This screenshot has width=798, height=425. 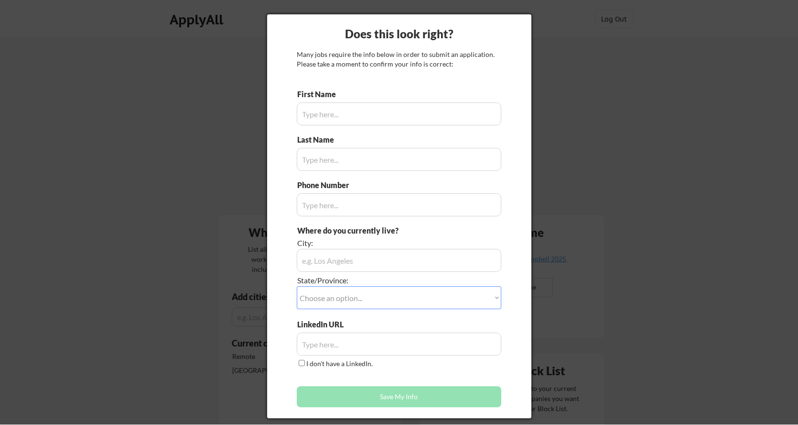 What do you see at coordinates (399, 34) in the screenshot?
I see `div: Does this look right?` at bounding box center [399, 34].